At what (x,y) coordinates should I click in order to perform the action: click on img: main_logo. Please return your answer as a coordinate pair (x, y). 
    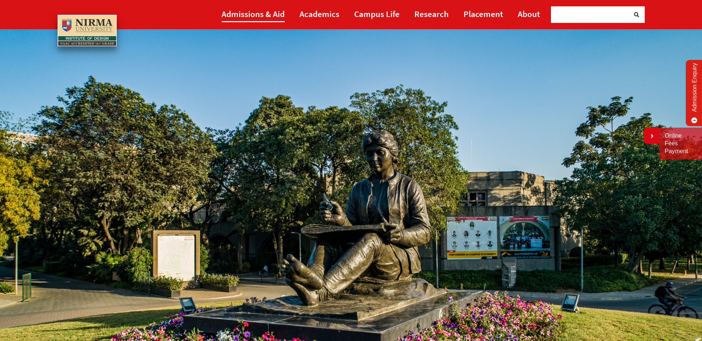
    Looking at the image, I should click on (87, 31).